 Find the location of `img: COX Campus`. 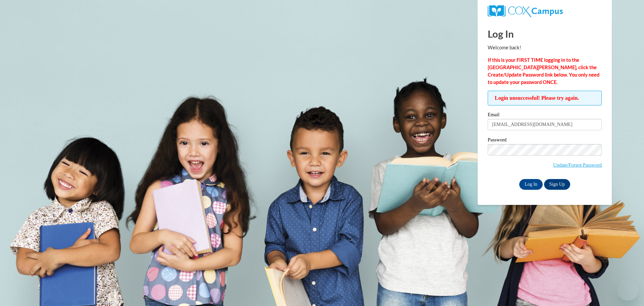

img: COX Campus is located at coordinates (525, 11).